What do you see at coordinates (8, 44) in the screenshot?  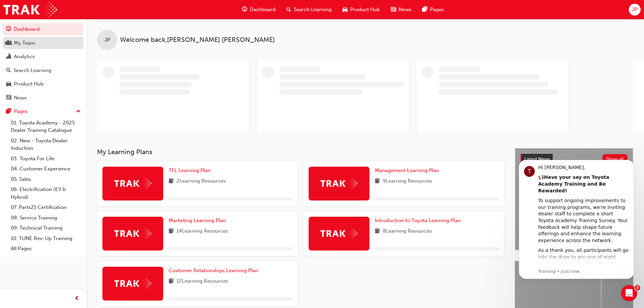 I see `span: people-icon` at bounding box center [8, 44].